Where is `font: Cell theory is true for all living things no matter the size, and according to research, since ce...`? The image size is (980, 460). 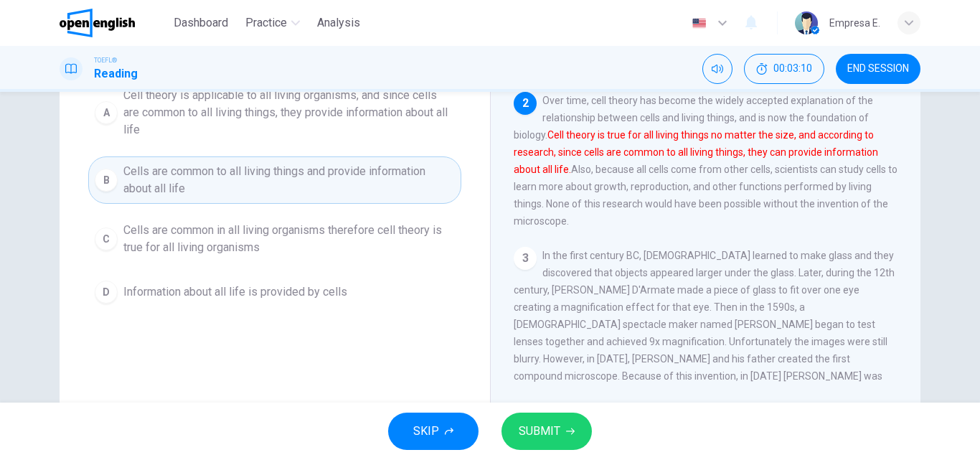 font: Cell theory is true for all living things no matter the size, and according to research, since ce... is located at coordinates (695, 152).